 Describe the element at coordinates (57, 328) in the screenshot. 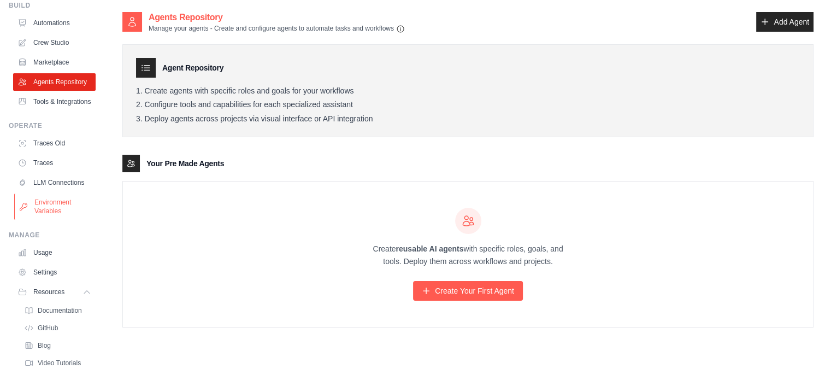

I see `a: GitHub` at that location.